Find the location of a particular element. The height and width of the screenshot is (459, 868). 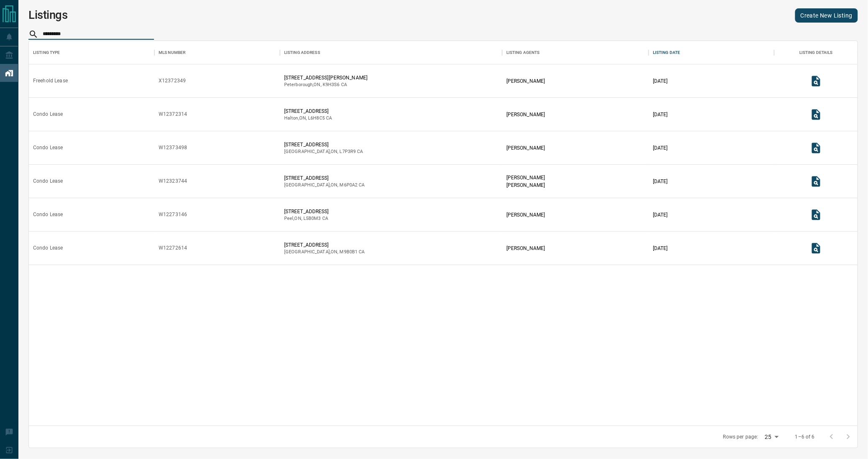

p: 1–6 of 6 is located at coordinates (805, 437).